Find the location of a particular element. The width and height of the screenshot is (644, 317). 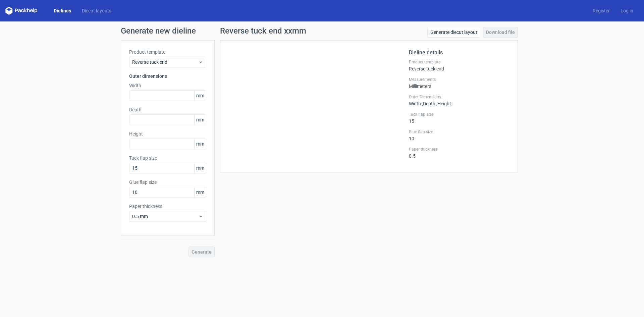

span: Reverse tuck end is located at coordinates (165, 62).